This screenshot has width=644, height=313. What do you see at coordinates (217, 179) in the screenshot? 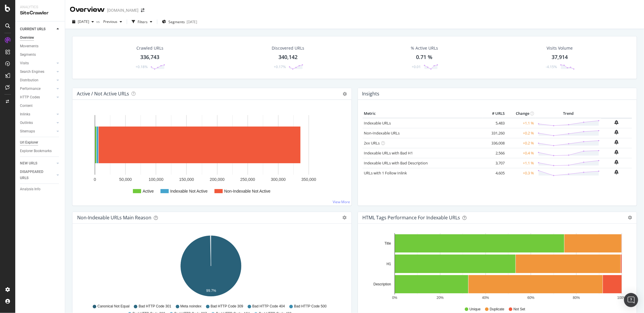
I see `text: 200,000` at bounding box center [217, 179].